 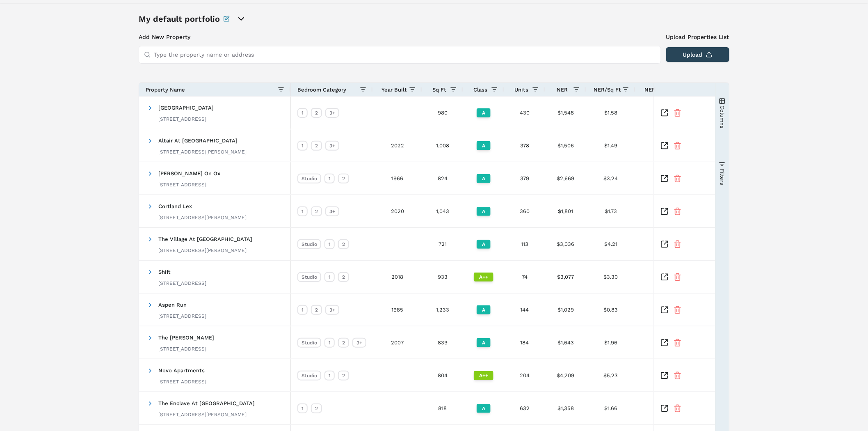 I want to click on div: $3.24, so click(x=610, y=178).